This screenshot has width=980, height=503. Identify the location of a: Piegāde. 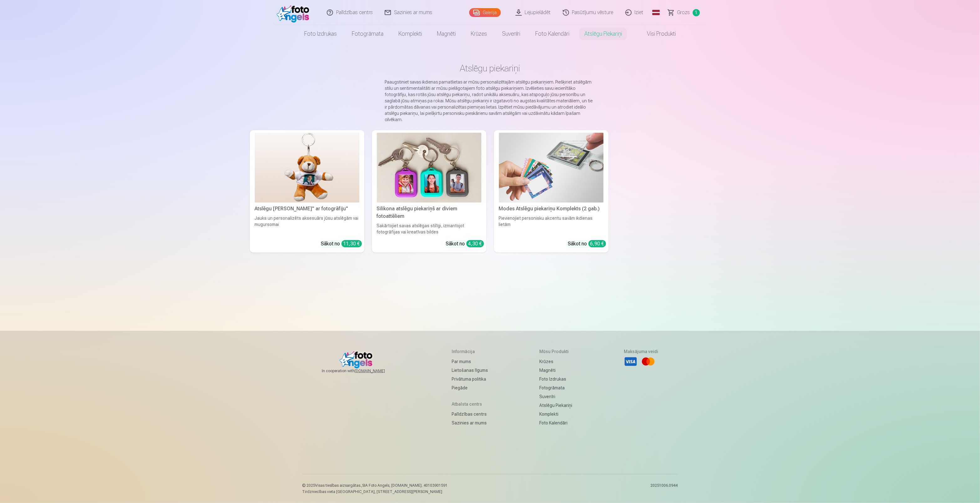
(470, 388).